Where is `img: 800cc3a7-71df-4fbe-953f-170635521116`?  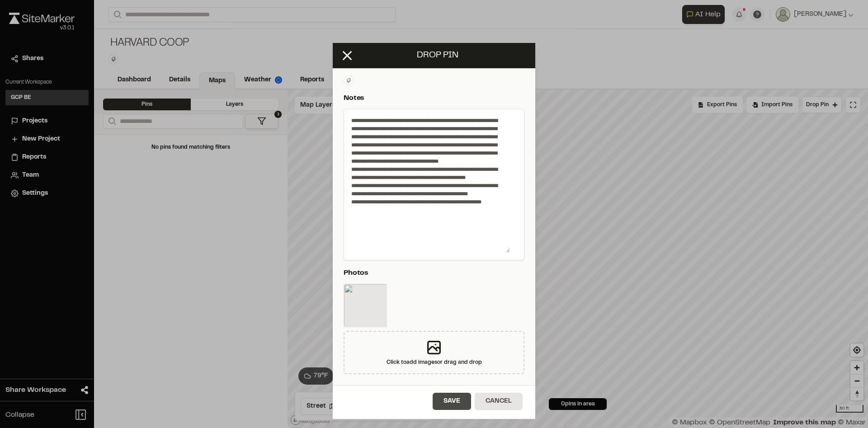
img: 800cc3a7-71df-4fbe-953f-170635521116 is located at coordinates (365, 306).